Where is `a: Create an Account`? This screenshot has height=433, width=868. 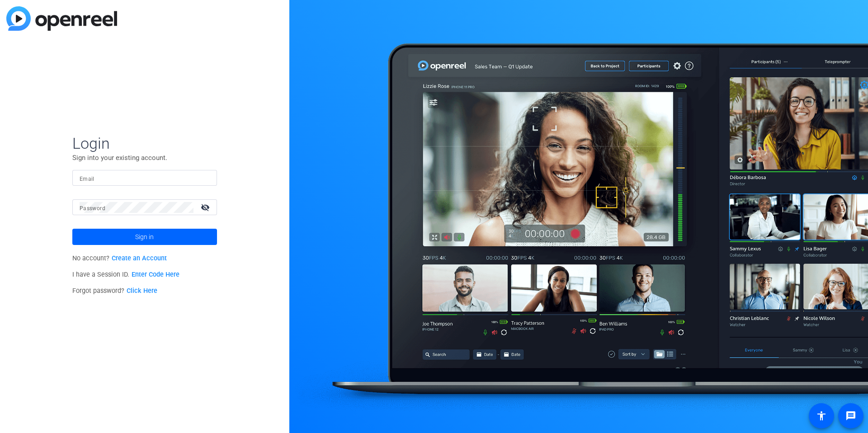 a: Create an Account is located at coordinates (139, 258).